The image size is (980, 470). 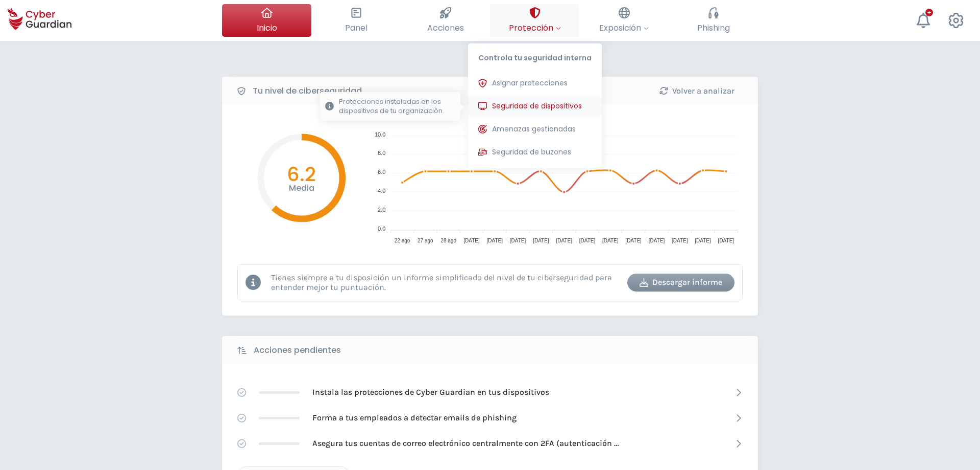 What do you see at coordinates (382, 191) in the screenshot?
I see `tspan: 4.0` at bounding box center [382, 191].